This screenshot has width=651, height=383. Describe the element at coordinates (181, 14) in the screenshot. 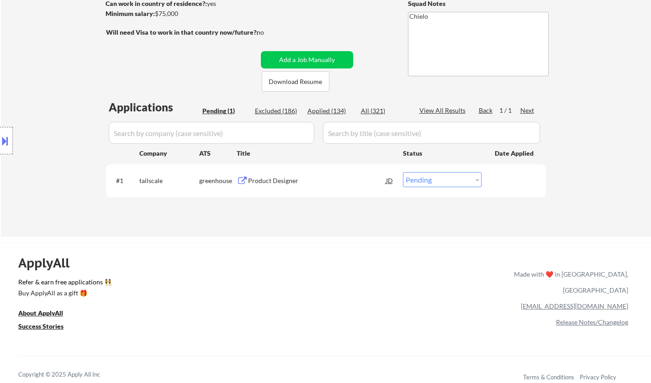

I see `div: $75,000` at that location.